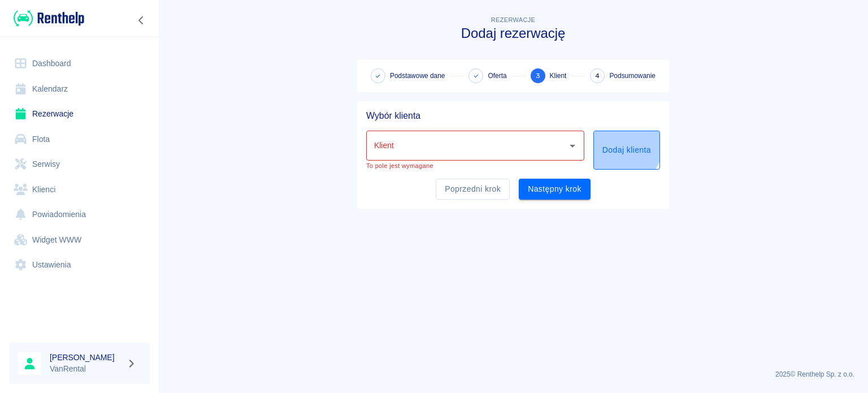 This screenshot has width=868, height=393. Describe the element at coordinates (514, 116) in the screenshot. I see `h5: Wybór klienta` at that location.